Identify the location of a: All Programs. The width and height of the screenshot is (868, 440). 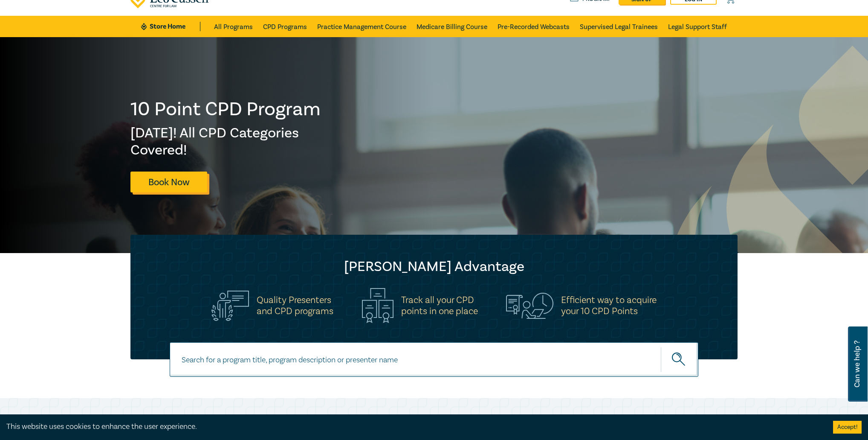
(233, 27).